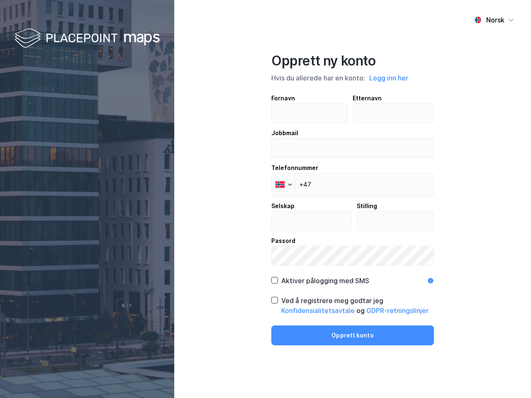 The image size is (531, 398). I want to click on button: Opprett konto, so click(352, 335).